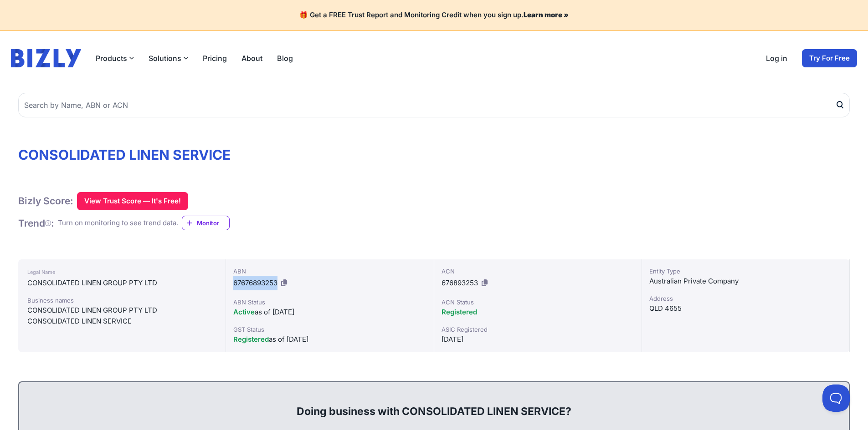 The height and width of the screenshot is (430, 868). I want to click on h1: Trend :, so click(36, 223).